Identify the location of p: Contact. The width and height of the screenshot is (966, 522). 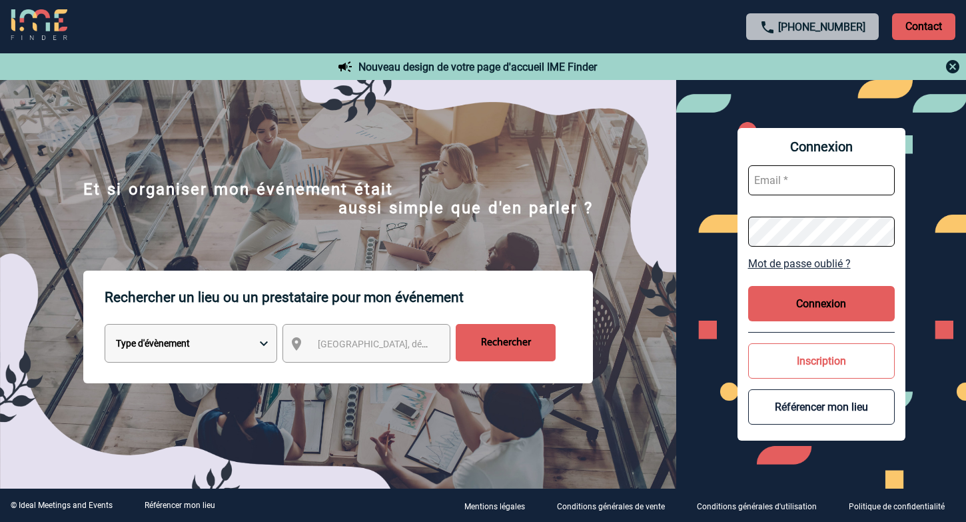
(924, 27).